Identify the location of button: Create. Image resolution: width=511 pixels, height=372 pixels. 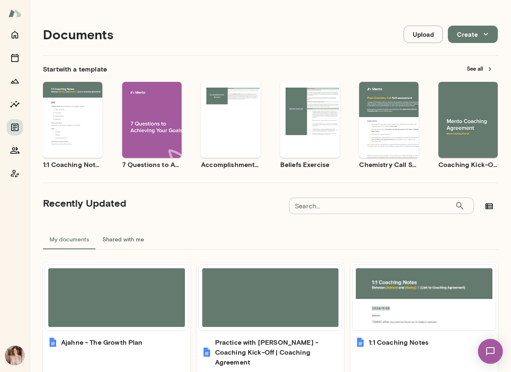
(473, 34).